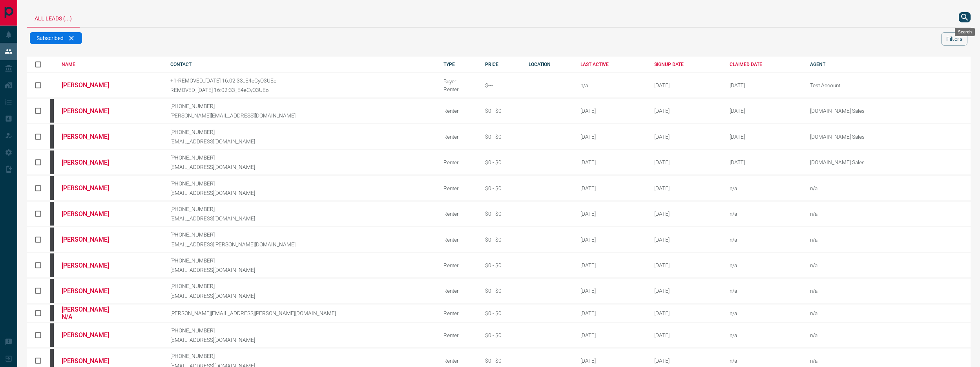  Describe the element at coordinates (56, 38) in the screenshot. I see `div: Subscribed` at that location.